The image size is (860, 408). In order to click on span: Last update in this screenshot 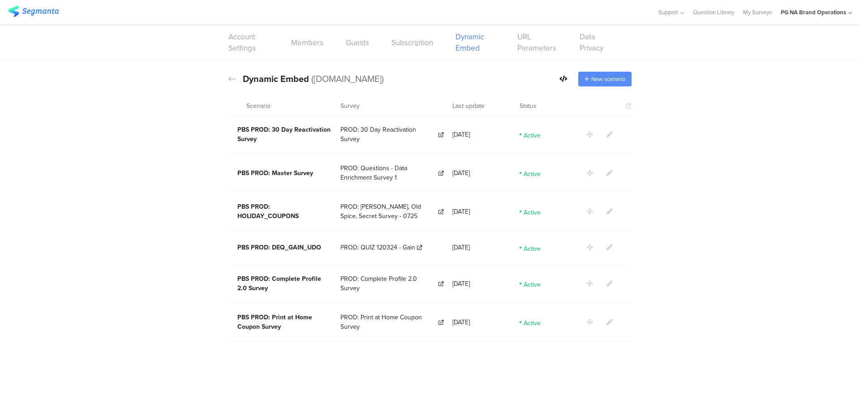, I will do `click(469, 106)`.